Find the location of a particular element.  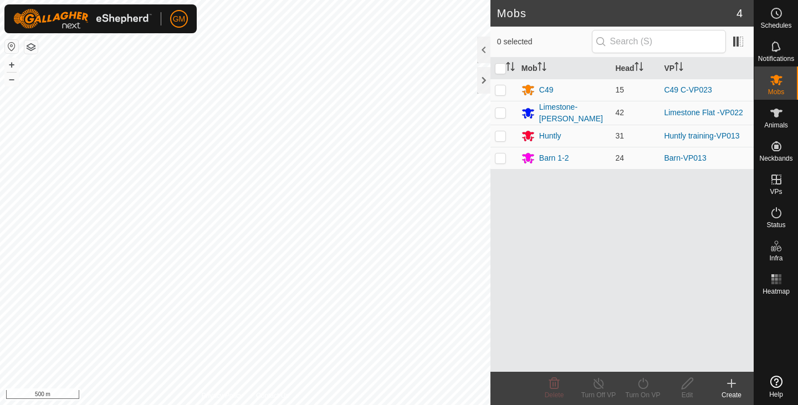

span: 15 is located at coordinates (620, 90).